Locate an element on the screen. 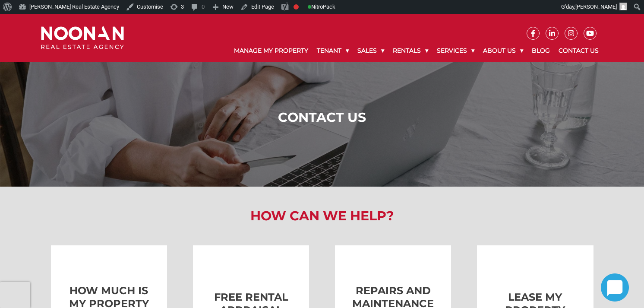 The image size is (644, 308). h1: Contact Us is located at coordinates (322, 118).